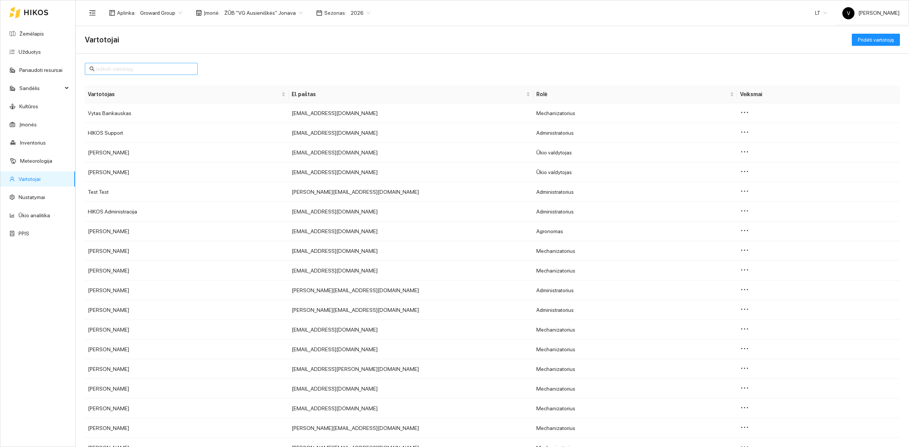  What do you see at coordinates (411, 94) in the screenshot?
I see `th: this column's title is El. paštas,this column is sortable` at bounding box center [411, 94].